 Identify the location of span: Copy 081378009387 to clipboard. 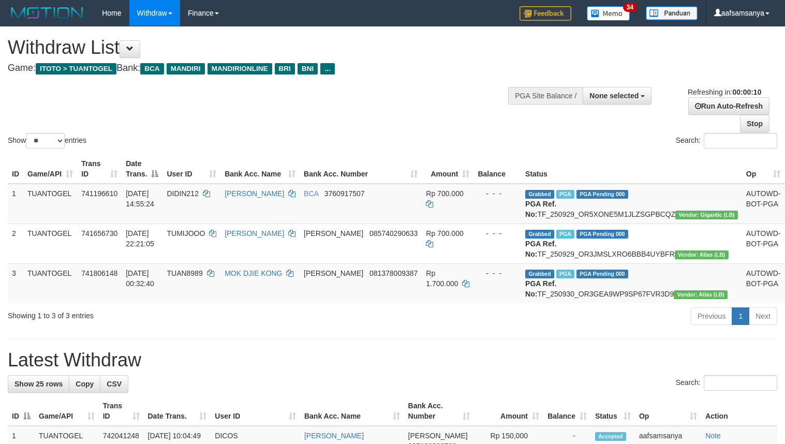
(393, 273).